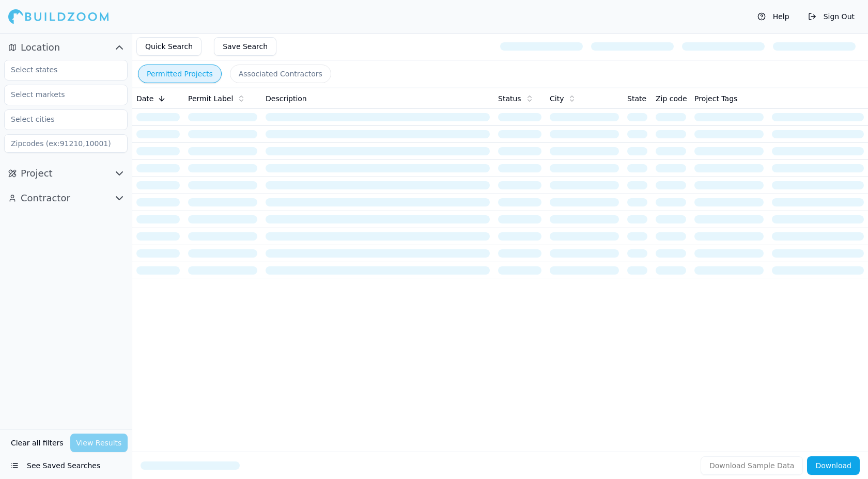  What do you see at coordinates (66, 466) in the screenshot?
I see `button: See Saved Searches` at bounding box center [66, 466].